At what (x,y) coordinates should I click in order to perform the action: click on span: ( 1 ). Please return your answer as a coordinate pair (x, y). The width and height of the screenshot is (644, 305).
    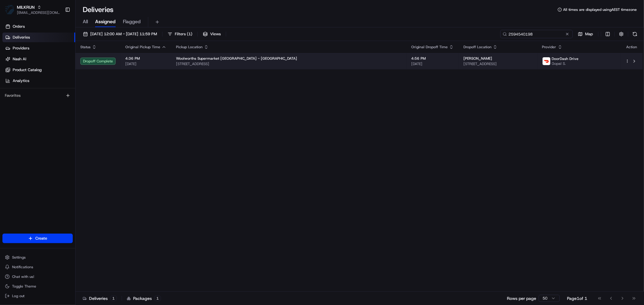
    Looking at the image, I should click on (189, 34).